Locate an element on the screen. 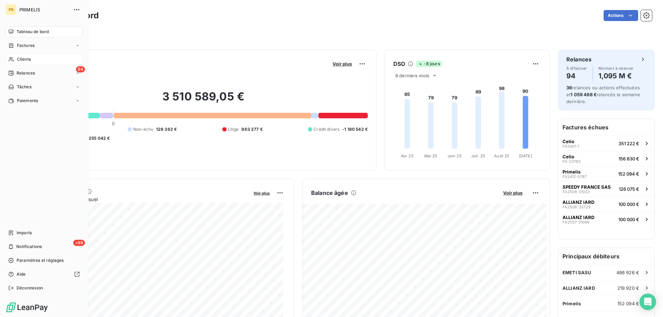  h2: 3 510 589,05 € is located at coordinates (203, 100).